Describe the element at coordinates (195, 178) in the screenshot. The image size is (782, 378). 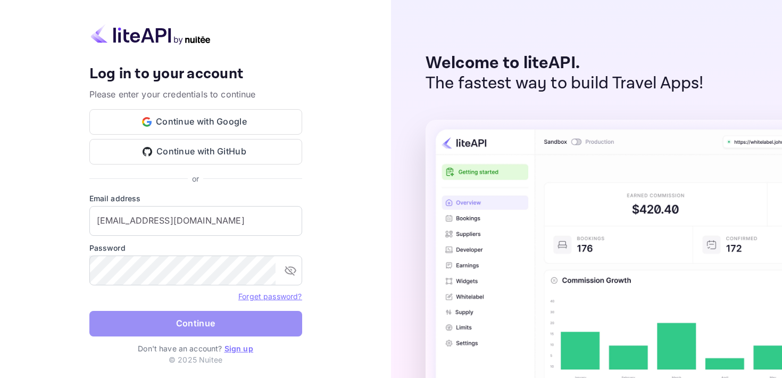
I see `p: or` at that location.